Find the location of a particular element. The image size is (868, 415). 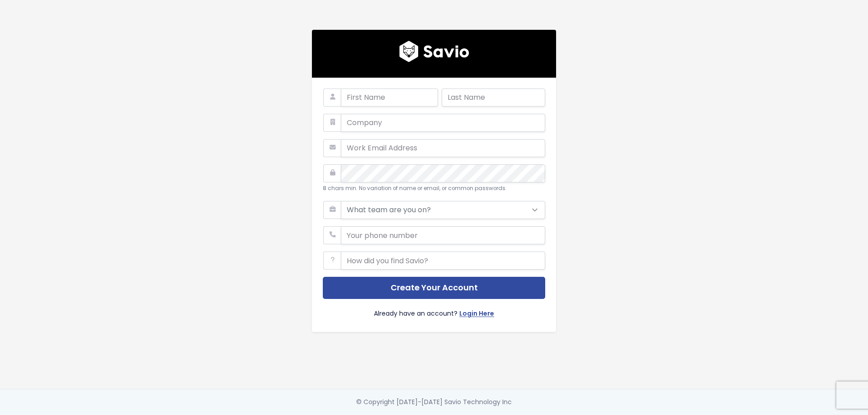

small: 8 chars min. No variation of name or email, or common passwords. is located at coordinates (415, 189).